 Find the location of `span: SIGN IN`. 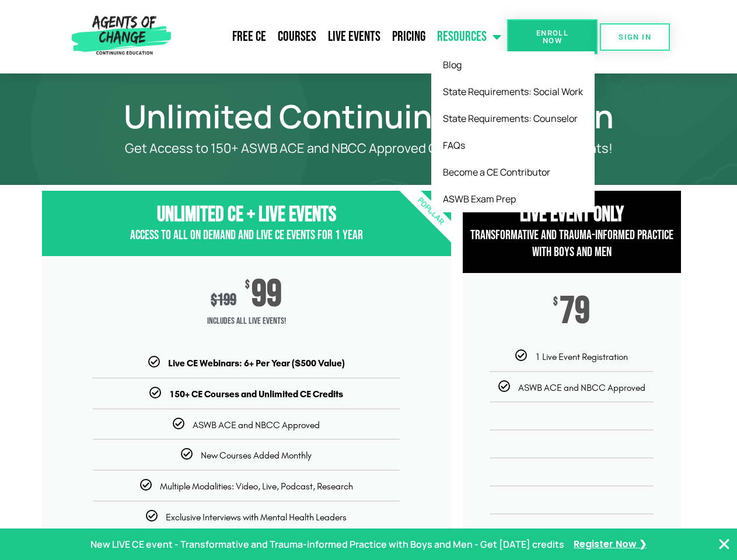

span: SIGN IN is located at coordinates (635, 36).